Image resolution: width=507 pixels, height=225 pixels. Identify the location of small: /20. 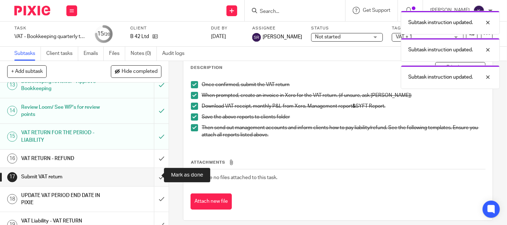
(107, 34).